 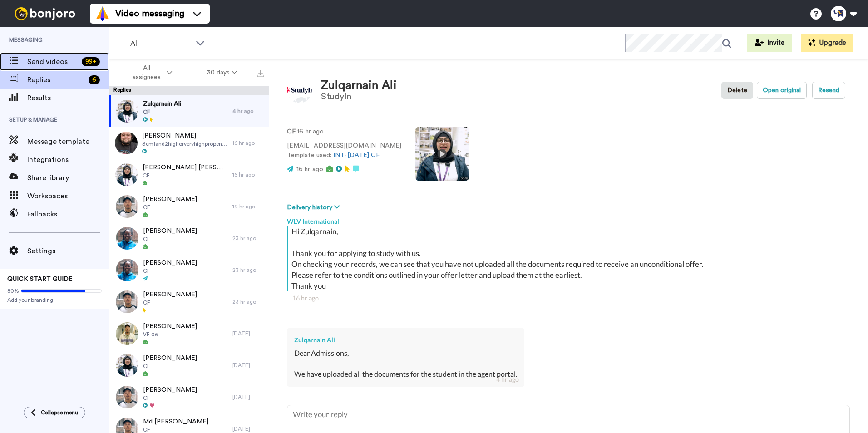 What do you see at coordinates (68, 160) in the screenshot?
I see `span: Integrations` at bounding box center [68, 160].